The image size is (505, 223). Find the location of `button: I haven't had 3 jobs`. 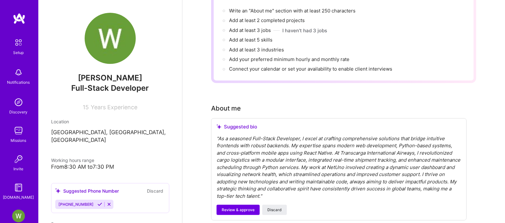

button: I haven't had 3 jobs is located at coordinates (304, 30).